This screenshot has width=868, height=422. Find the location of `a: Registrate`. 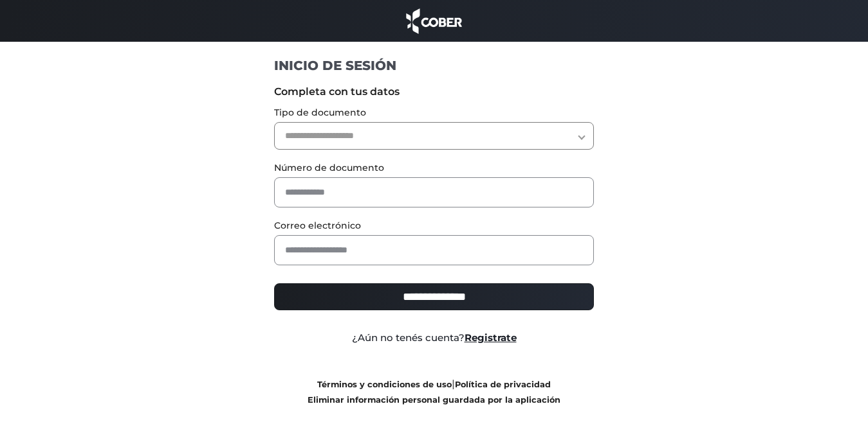

a: Registrate is located at coordinates (490, 338).